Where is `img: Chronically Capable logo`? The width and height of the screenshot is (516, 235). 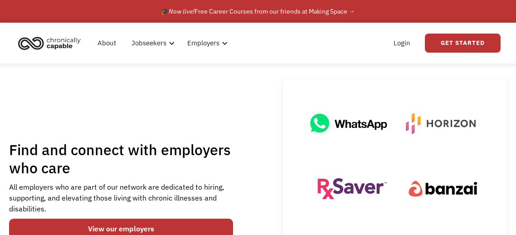
img: Chronically Capable logo is located at coordinates (49, 43).